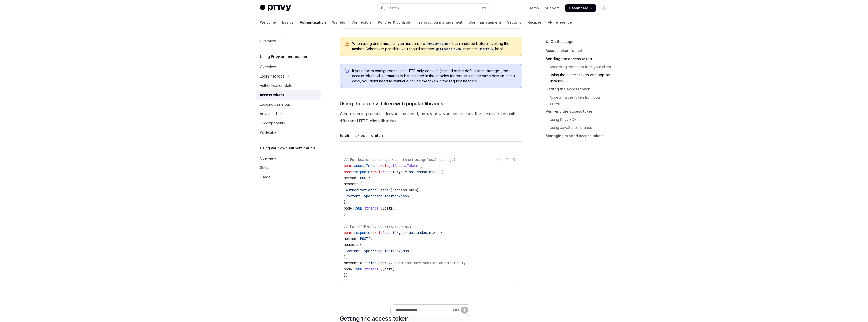  What do you see at coordinates (560, 22) in the screenshot?
I see `a: API reference` at bounding box center [560, 22].